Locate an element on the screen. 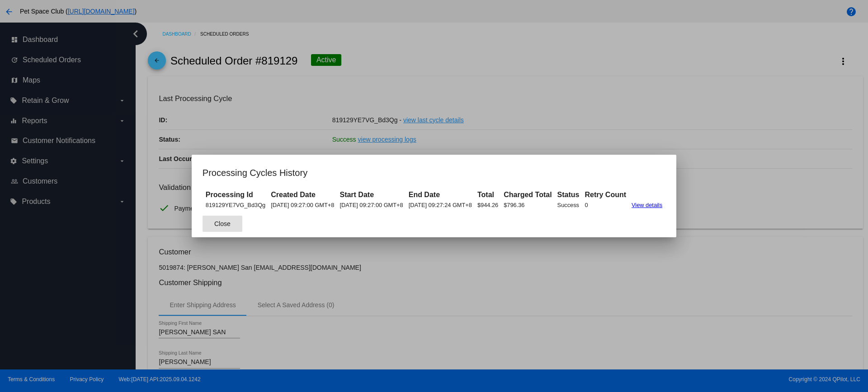  td: $944.26 is located at coordinates (488, 205).